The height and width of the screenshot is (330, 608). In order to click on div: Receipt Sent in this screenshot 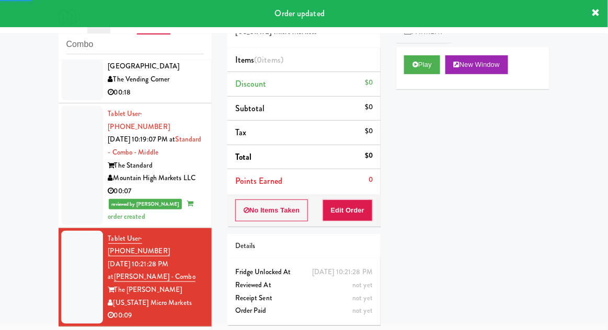, I will do `click(304, 298)`.